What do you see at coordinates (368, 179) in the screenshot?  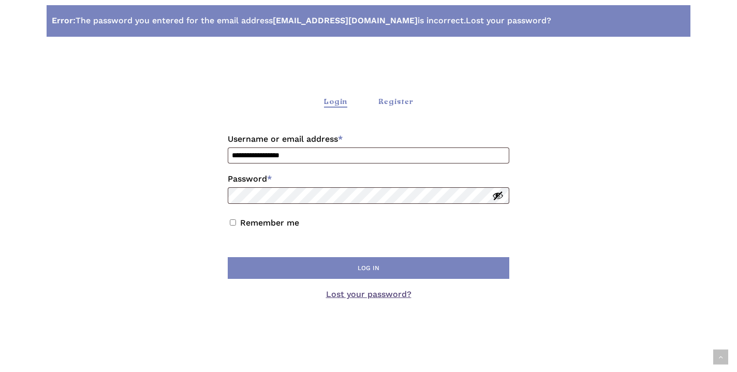 I see `label: Password` at bounding box center [368, 179].